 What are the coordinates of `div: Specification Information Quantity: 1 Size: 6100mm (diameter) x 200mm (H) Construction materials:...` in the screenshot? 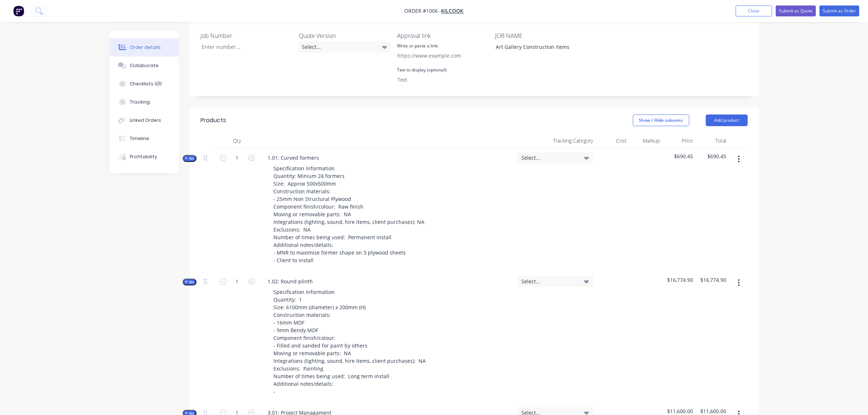 It's located at (350, 342).